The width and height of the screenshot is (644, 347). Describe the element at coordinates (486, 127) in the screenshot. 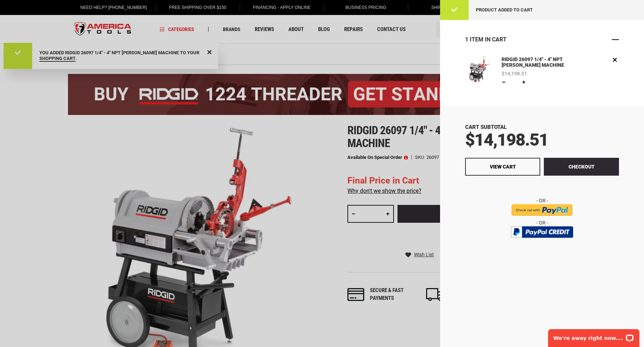

I see `span: Cart Subtotal` at that location.